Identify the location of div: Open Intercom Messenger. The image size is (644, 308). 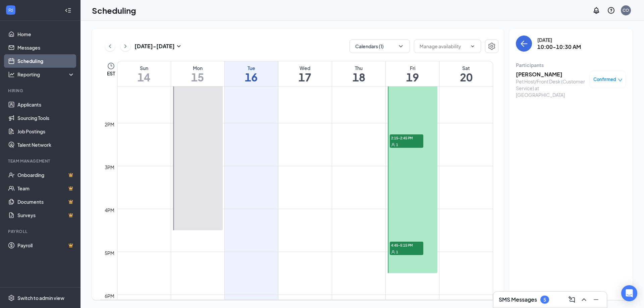
(629, 293).